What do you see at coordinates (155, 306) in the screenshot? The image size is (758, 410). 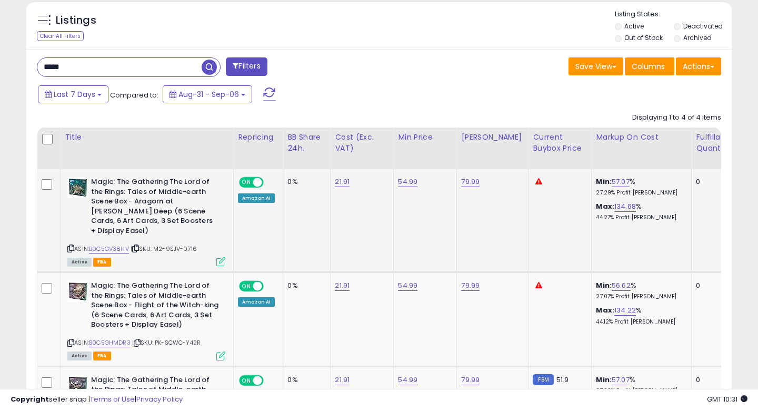 I see `b: Magic: The Gathering The Lord of the Rings: Tales of Middle-earth Scene Box - Flight of the Witch...` at bounding box center [155, 306].